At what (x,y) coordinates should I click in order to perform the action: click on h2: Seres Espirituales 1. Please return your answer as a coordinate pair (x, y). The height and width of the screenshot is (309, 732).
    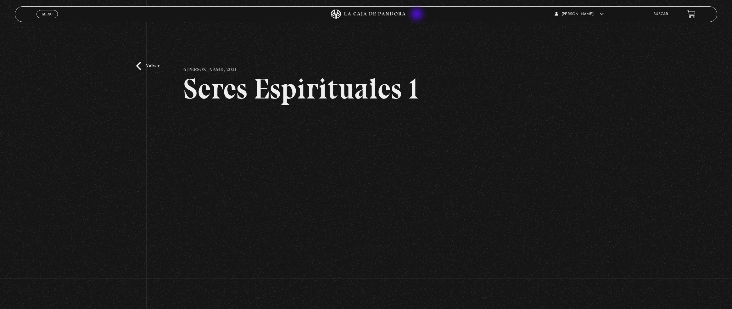
    Looking at the image, I should click on (366, 89).